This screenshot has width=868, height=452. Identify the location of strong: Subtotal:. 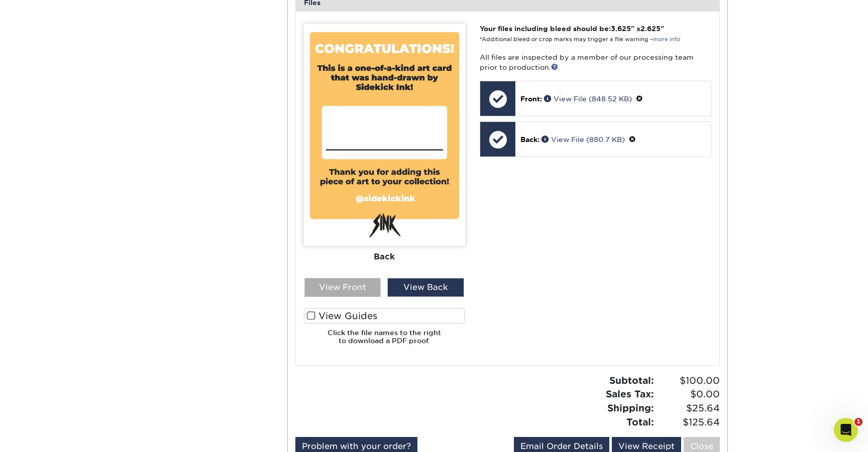
(631, 381).